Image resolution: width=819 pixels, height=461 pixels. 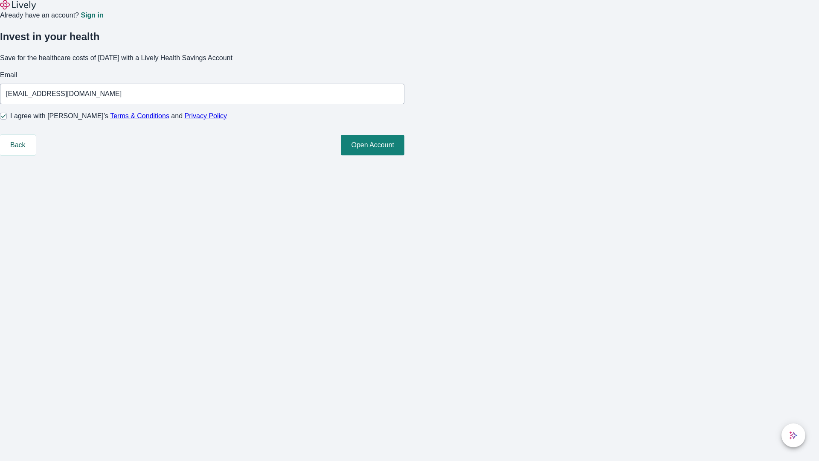 What do you see at coordinates (794, 435) in the screenshot?
I see `button: chat` at bounding box center [794, 435].